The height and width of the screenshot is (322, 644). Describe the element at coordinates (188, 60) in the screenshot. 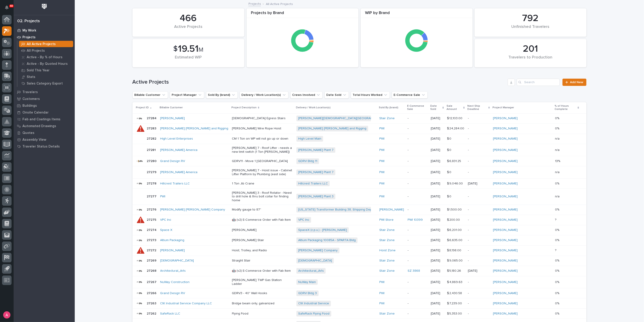

I see `div: Estimated WIP` at that location.